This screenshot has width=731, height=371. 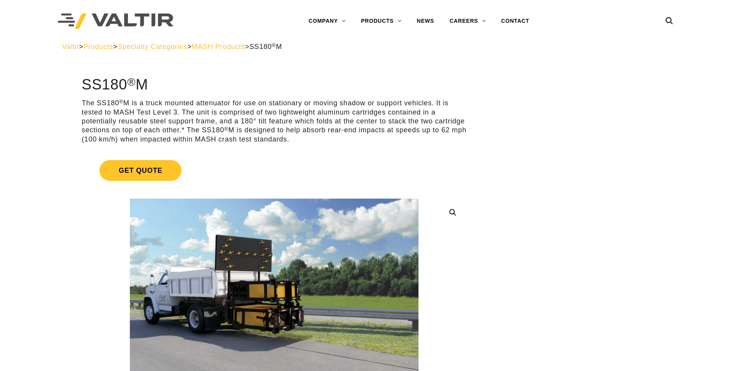 What do you see at coordinates (327, 21) in the screenshot?
I see `a: COMPANY` at bounding box center [327, 21].